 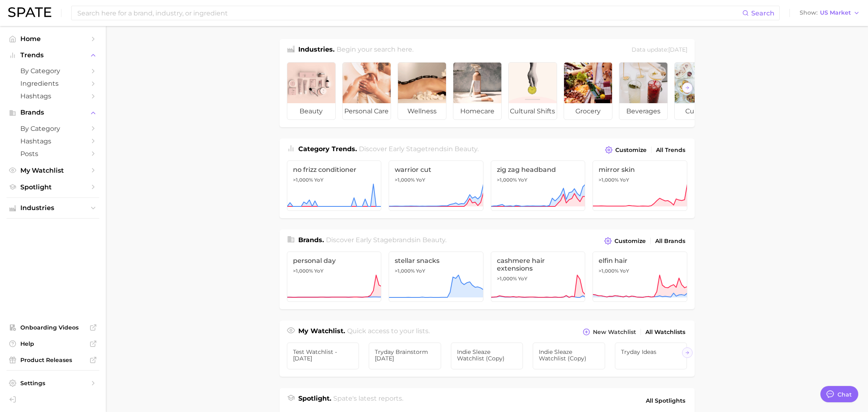 What do you see at coordinates (375, 50) in the screenshot?
I see `h2: Begin your search here.` at bounding box center [375, 50].